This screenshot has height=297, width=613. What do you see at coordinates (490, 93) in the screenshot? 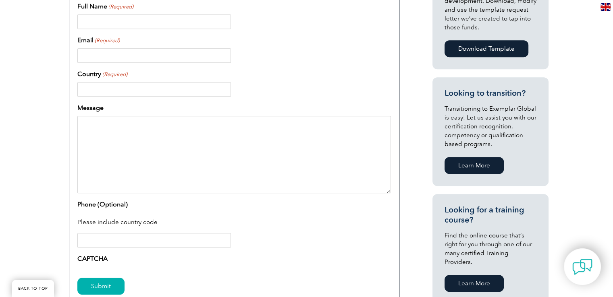
I see `h3: Looking to transition?` at bounding box center [490, 93].